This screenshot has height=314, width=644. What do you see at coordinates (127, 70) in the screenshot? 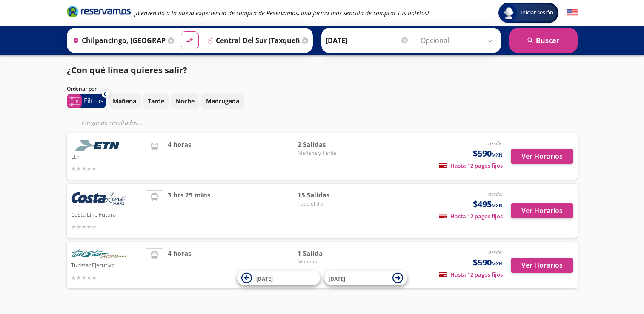
I see `p: ¿Con qué línea quieres salir?` at bounding box center [127, 70].